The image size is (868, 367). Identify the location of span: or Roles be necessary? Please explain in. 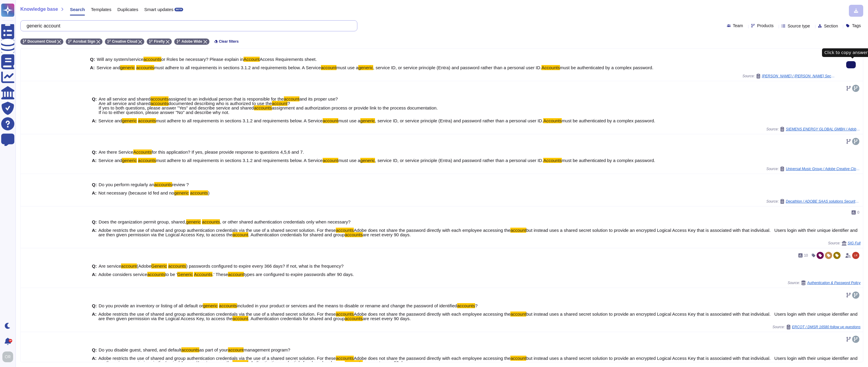
(202, 59).